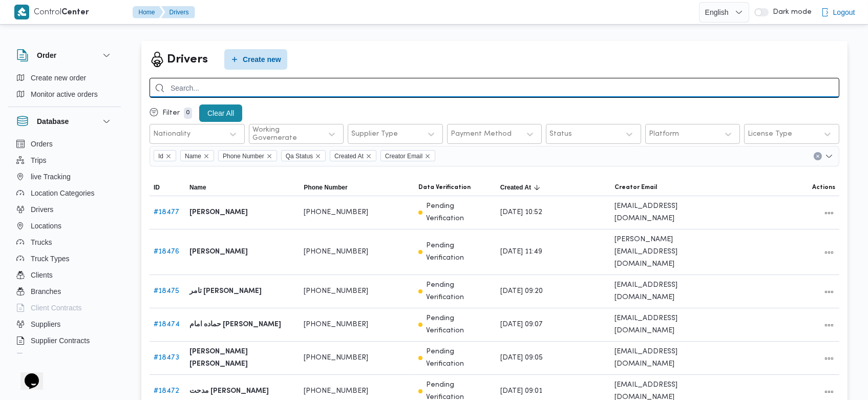 This screenshot has width=868, height=400. Describe the element at coordinates (46, 226) in the screenshot. I see `span: Locations` at that location.